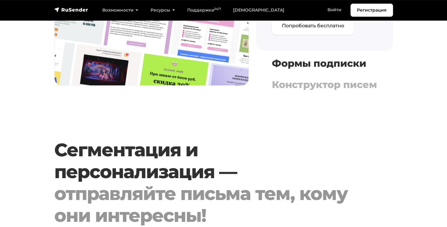 This screenshot has height=227, width=447. Describe the element at coordinates (209, 204) in the screenshot. I see `div: отправляйте письма тем, кому они интересны!` at that location.